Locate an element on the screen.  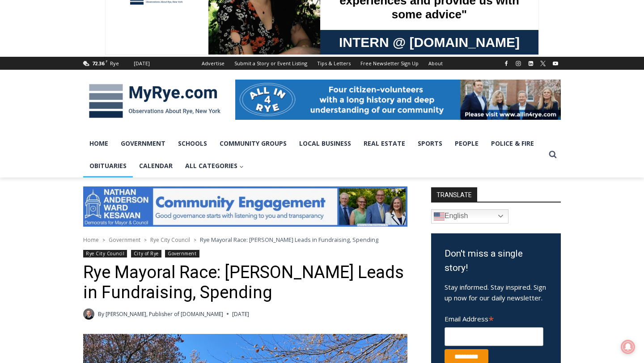
img: en is located at coordinates (440, 216).